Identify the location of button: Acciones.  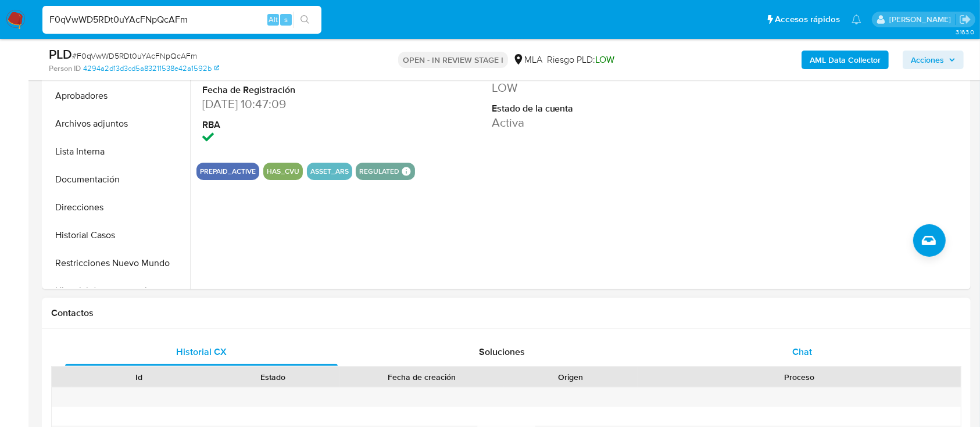
(933, 60).